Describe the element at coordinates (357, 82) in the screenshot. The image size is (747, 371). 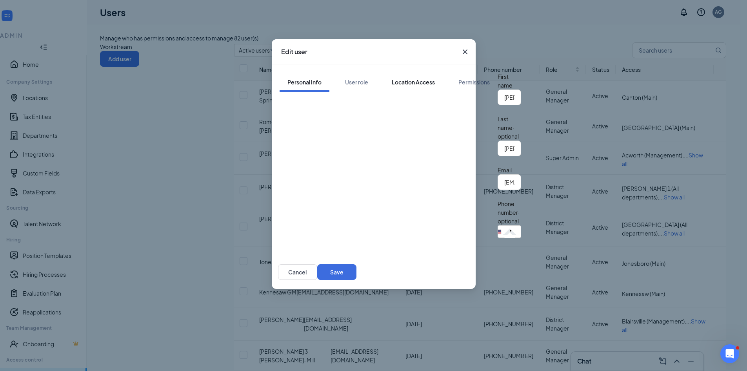
I see `div: User role` at that location.